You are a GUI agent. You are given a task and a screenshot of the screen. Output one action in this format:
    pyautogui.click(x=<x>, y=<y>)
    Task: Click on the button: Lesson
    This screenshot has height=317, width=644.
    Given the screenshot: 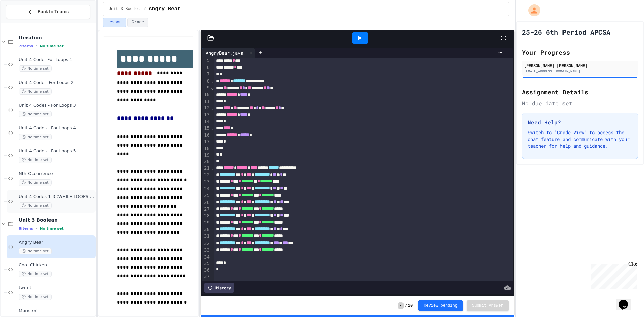 What is the action you would take?
    pyautogui.click(x=114, y=22)
    